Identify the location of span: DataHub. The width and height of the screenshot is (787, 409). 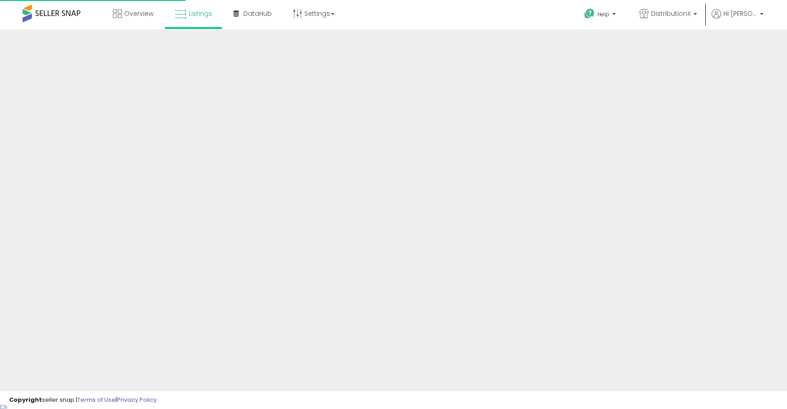
(258, 14).